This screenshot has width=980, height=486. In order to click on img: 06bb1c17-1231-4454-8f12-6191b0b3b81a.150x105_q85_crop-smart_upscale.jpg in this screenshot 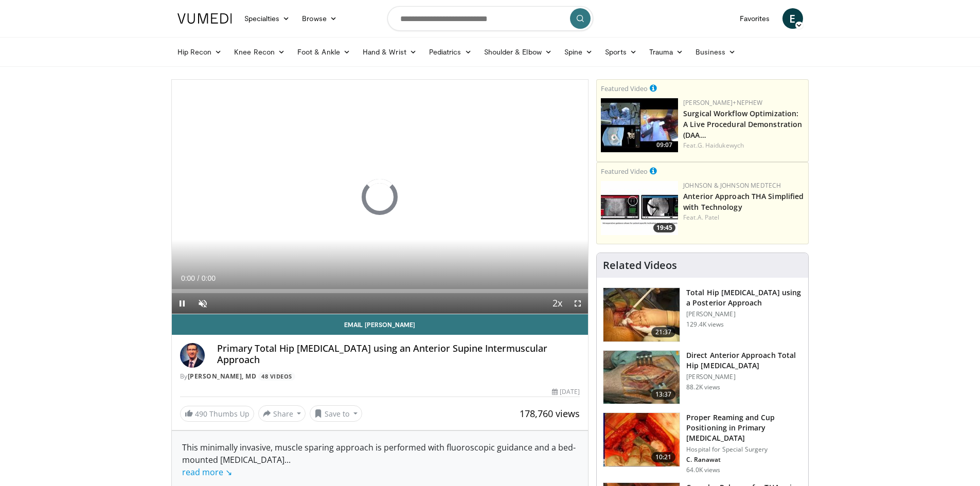, I will do `click(639, 207)`.